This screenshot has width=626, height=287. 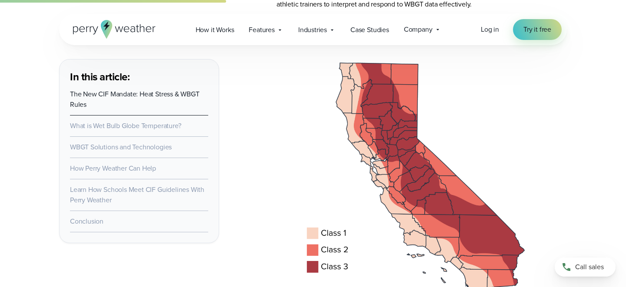 What do you see at coordinates (215, 30) in the screenshot?
I see `a: How it Works` at bounding box center [215, 30].